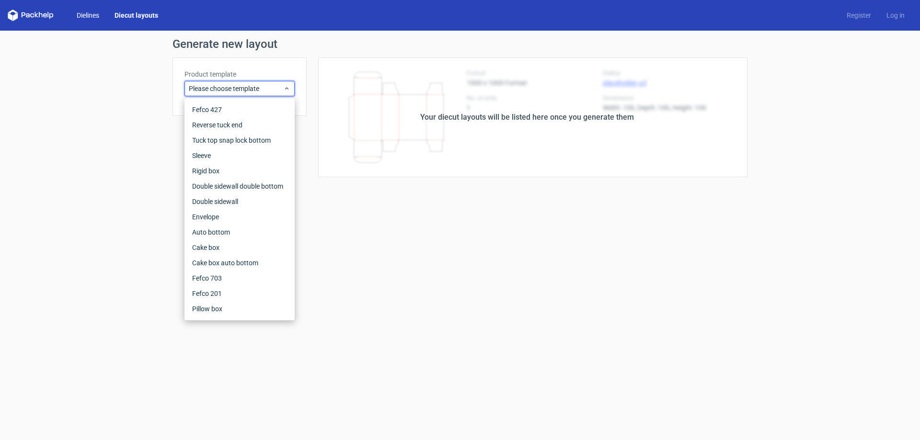 The image size is (920, 440). Describe the element at coordinates (240, 171) in the screenshot. I see `div: Rigid box` at that location.